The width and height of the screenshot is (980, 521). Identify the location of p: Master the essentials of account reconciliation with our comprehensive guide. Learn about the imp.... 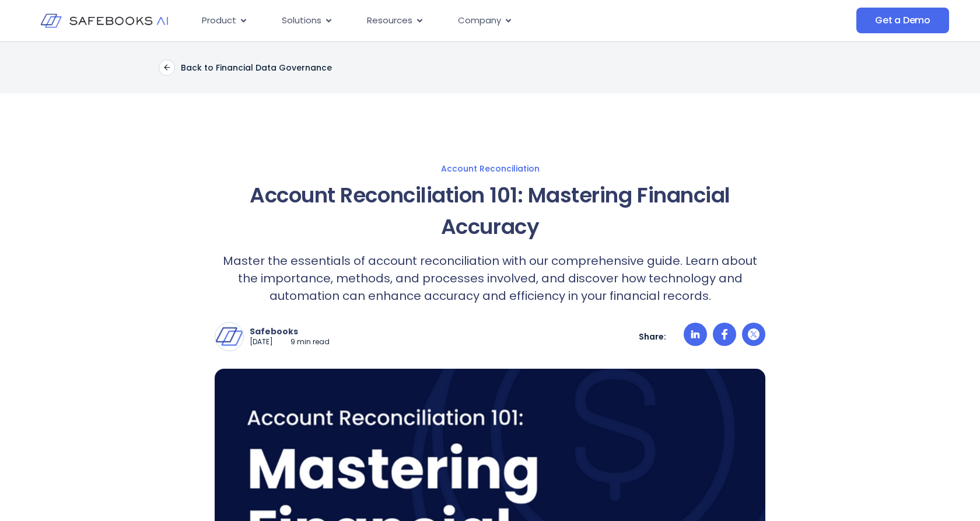
(490, 278).